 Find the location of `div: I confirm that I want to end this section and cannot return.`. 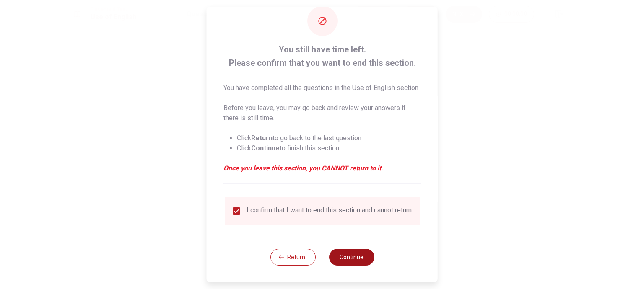

div: I confirm that I want to end this section and cannot return. is located at coordinates (330, 211).